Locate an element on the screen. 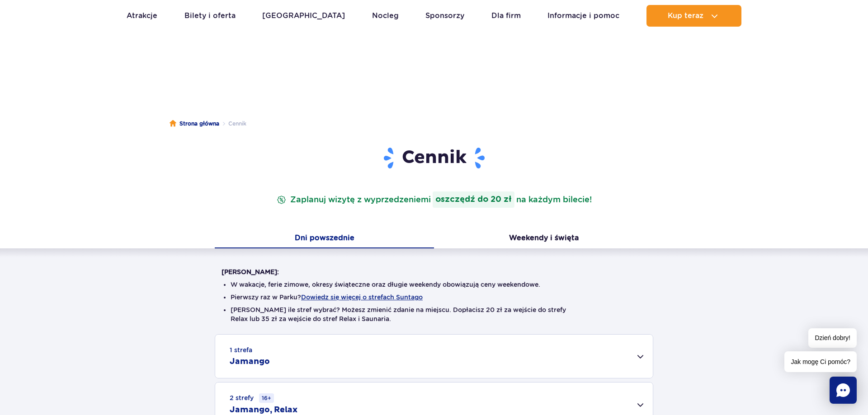 This screenshot has height=415, width=868. p: Zaplanuj wizytę z wyprzedzeniem na każdym bilecie! is located at coordinates (434, 200).